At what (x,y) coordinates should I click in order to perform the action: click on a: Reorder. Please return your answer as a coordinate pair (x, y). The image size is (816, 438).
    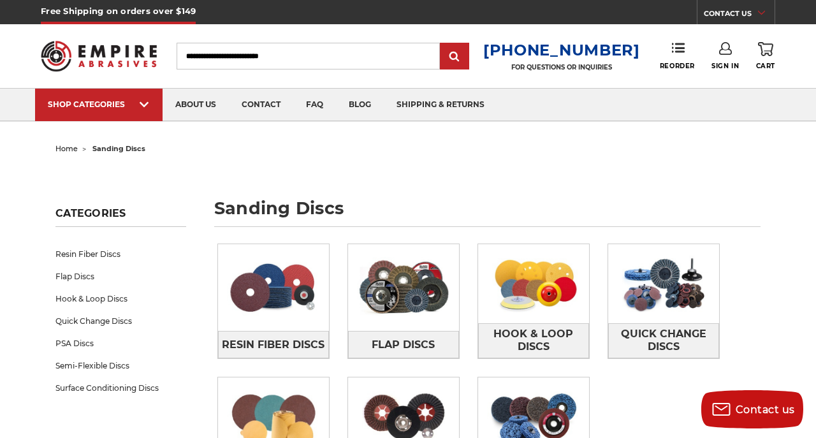
    Looking at the image, I should click on (677, 55).